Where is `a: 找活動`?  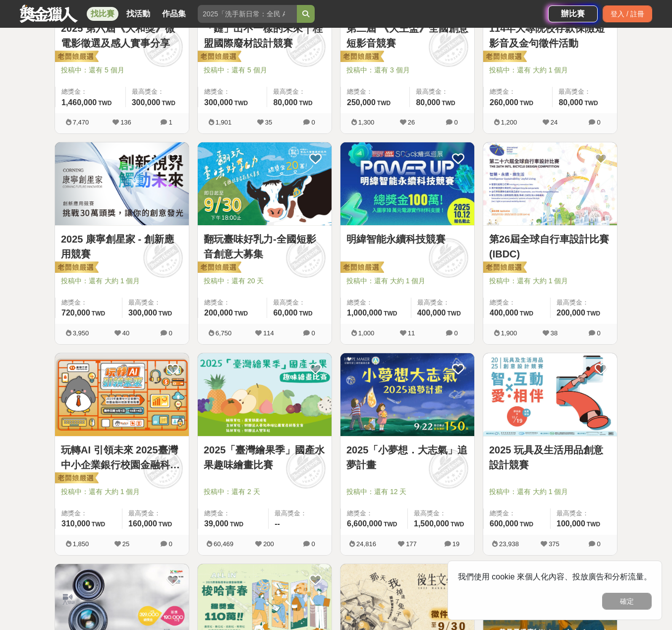
a: 找活動 is located at coordinates (138, 14).